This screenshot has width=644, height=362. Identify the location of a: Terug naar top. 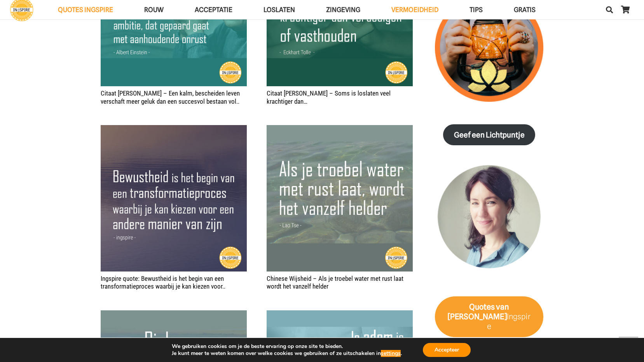
(629, 346).